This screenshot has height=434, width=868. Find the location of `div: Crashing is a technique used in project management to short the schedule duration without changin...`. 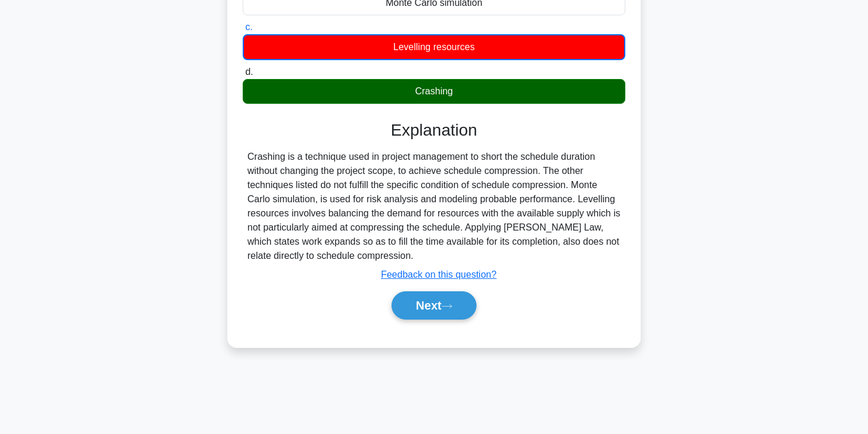

div: Crashing is a technique used in project management to short the schedule duration without changin... is located at coordinates (434, 206).